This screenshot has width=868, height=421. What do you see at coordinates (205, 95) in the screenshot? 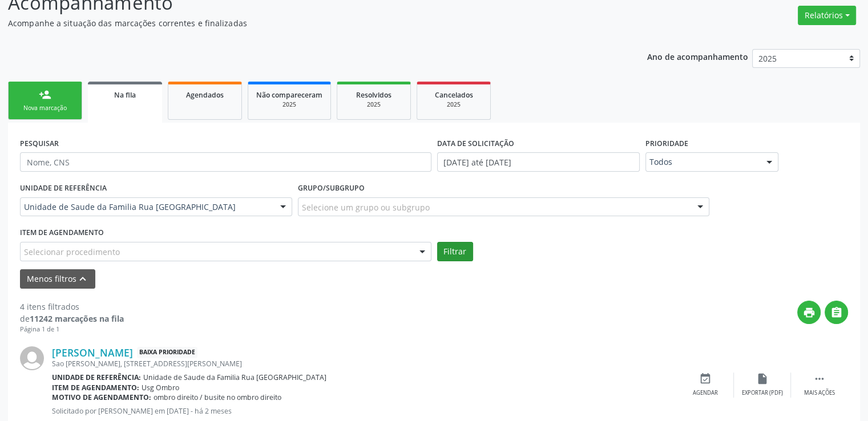
I see `span: Agendados` at bounding box center [205, 95].